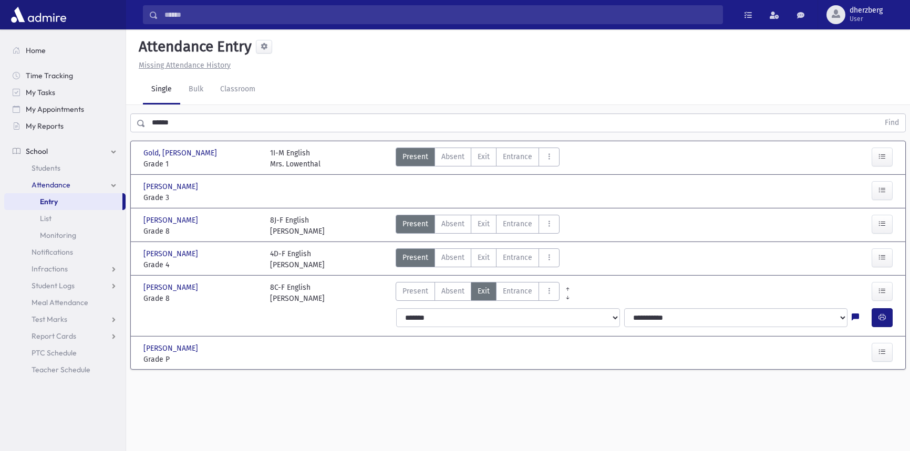  Describe the element at coordinates (49, 320) in the screenshot. I see `span: Test Marks` at that location.